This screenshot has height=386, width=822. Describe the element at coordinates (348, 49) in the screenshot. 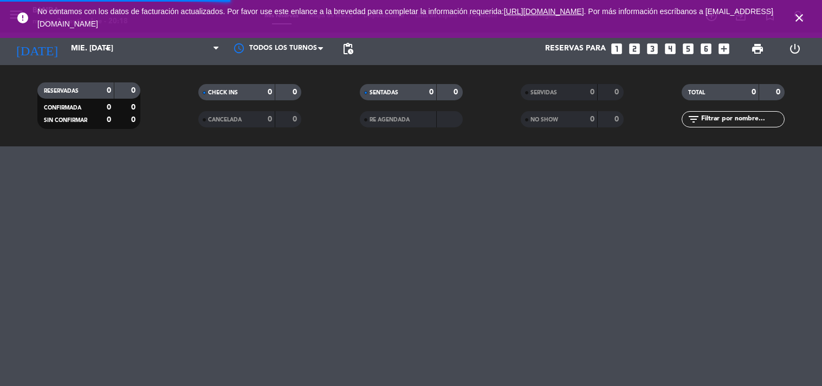

I see `span: pending_actions` at that location.